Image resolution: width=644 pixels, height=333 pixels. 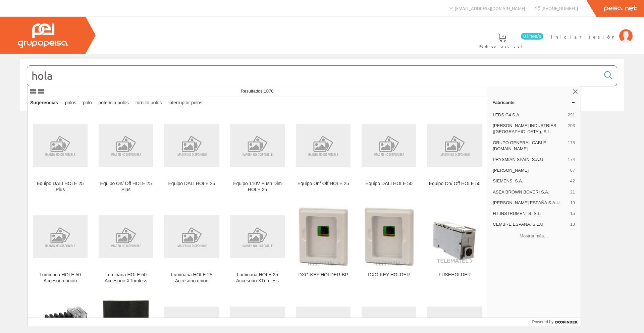 I want to click on div: Luminaria HOLE 25 Accesorio XTrimless, so click(x=257, y=278).